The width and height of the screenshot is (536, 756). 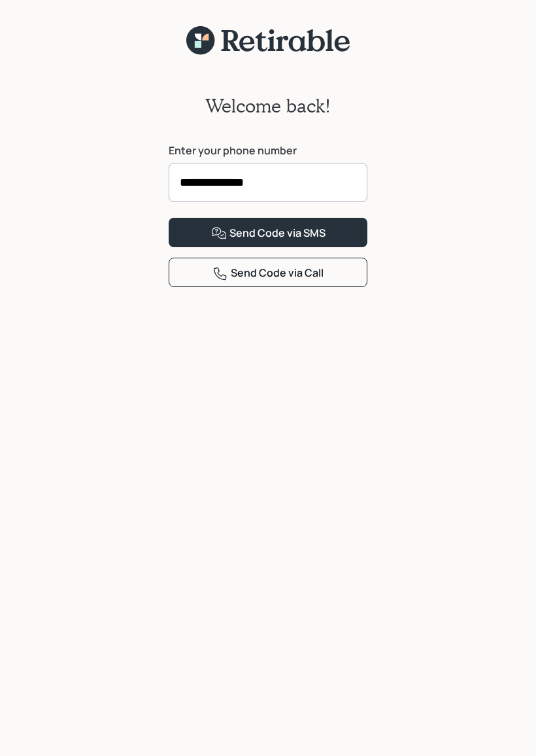 What do you see at coordinates (268, 106) in the screenshot?
I see `h2: Welcome back!` at bounding box center [268, 106].